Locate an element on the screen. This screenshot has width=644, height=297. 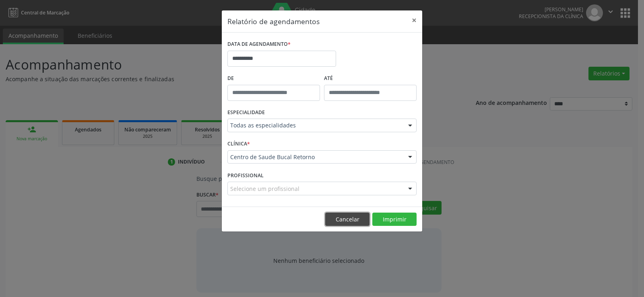
span: Centro de Saude Bucal Retorno is located at coordinates (315, 157).